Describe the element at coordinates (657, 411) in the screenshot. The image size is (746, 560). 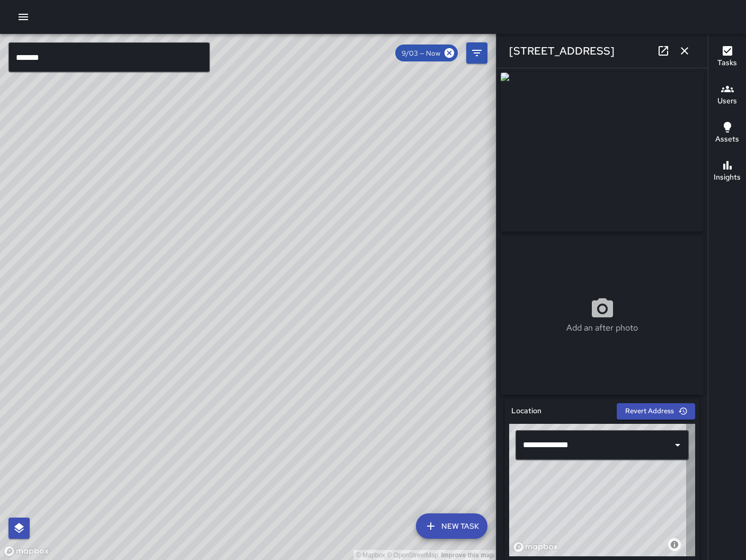
I see `button: Revert Address` at that location.